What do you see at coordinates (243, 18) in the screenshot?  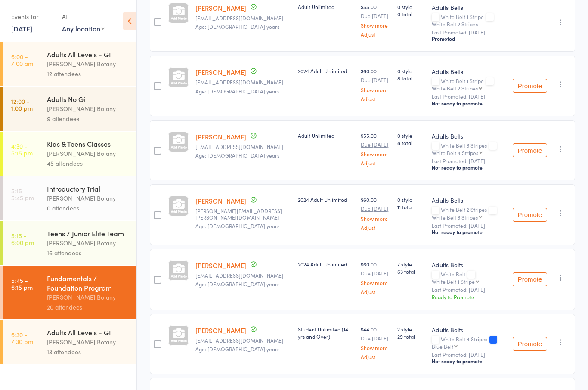 I see `small: matteo.lap92@gmail.com` at bounding box center [243, 18].